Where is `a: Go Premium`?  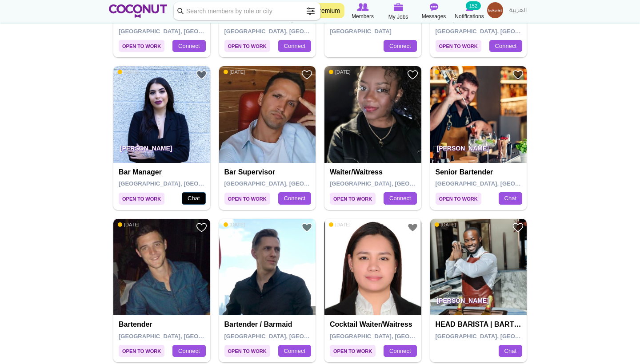
a: Go Premium is located at coordinates (322, 11).